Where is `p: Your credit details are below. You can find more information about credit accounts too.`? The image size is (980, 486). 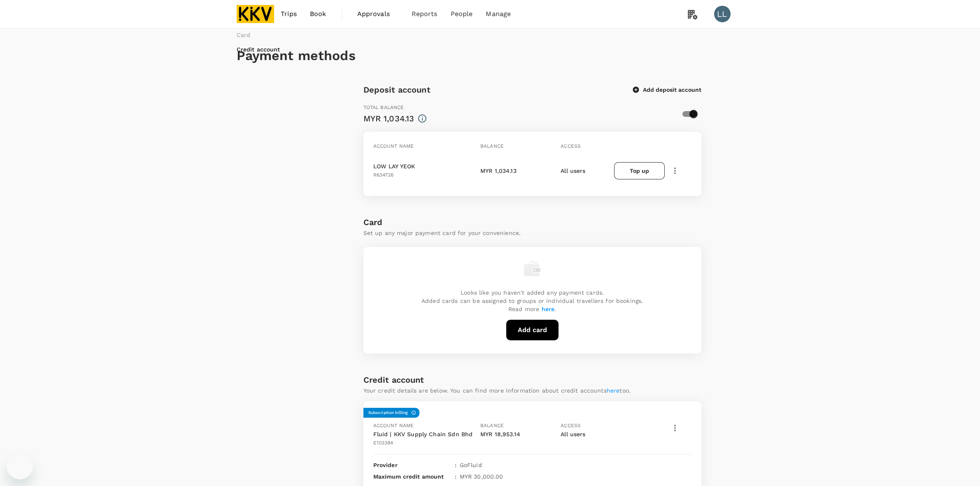 p: Your credit details are below. You can find more information about credit accounts too. is located at coordinates (497, 391).